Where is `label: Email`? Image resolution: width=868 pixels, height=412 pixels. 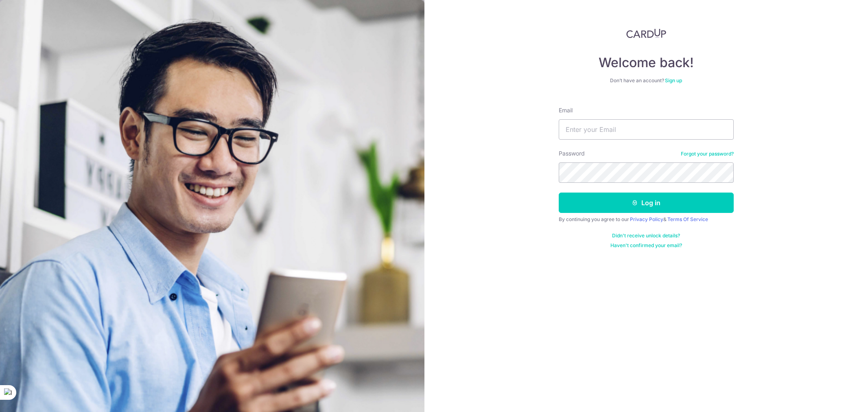 label: Email is located at coordinates (566, 110).